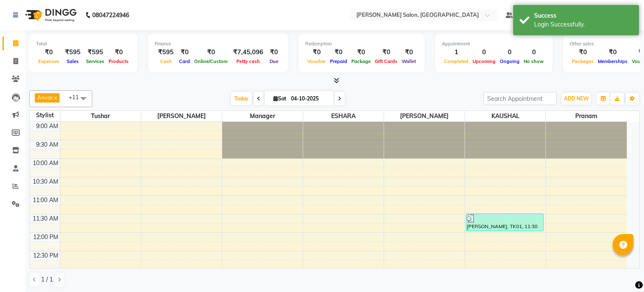  What do you see at coordinates (262, 116) in the screenshot?
I see `span: manager` at bounding box center [262, 116].